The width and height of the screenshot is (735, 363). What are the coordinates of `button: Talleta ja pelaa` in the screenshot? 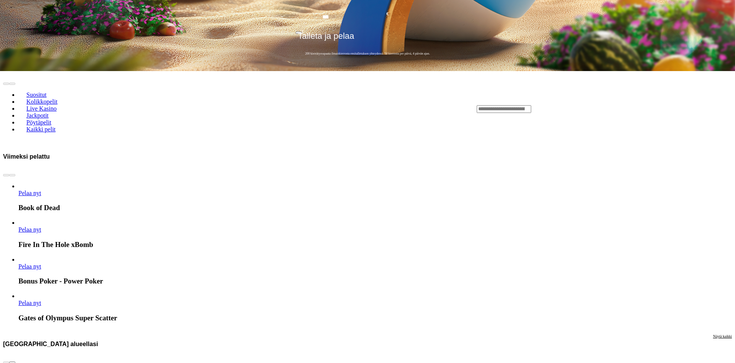 It's located at (367, 39).